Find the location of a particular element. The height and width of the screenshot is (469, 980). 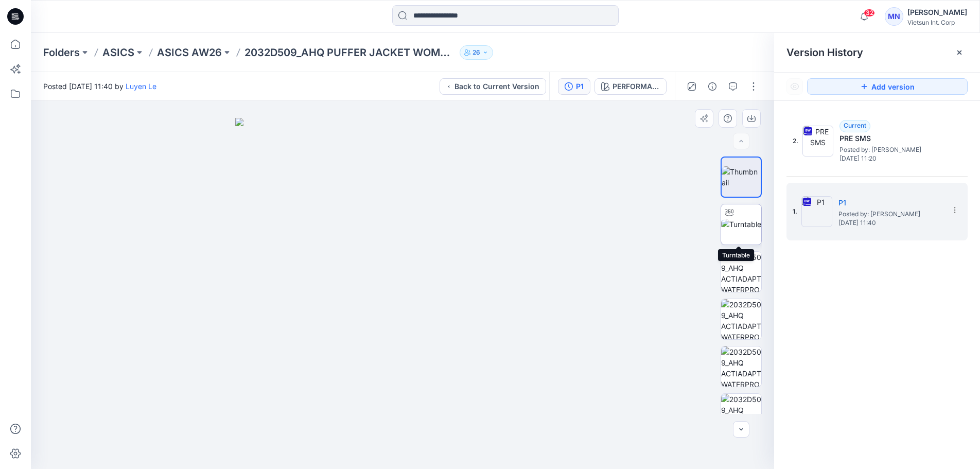

span: 32 is located at coordinates (869, 13).